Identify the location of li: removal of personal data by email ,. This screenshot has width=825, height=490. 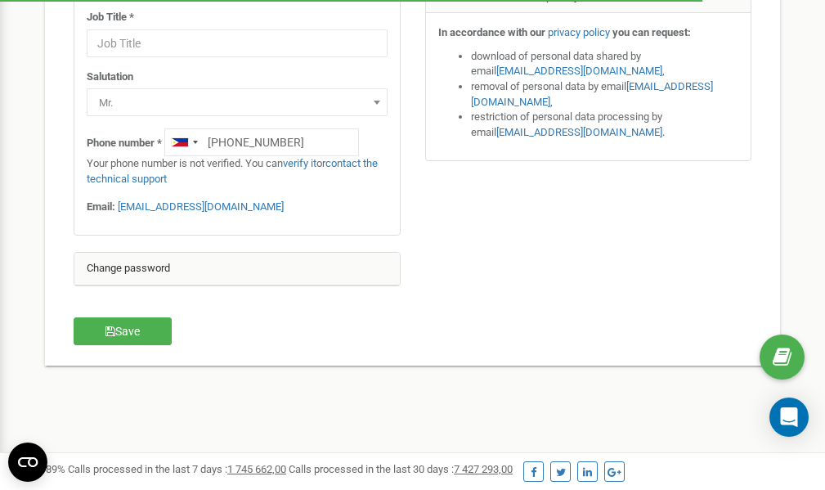
(605, 94).